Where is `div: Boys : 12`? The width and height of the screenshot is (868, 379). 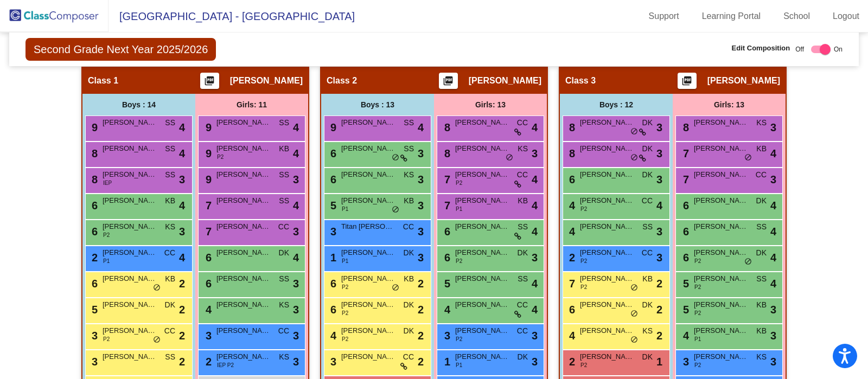 div: Boys : 12 is located at coordinates (616, 105).